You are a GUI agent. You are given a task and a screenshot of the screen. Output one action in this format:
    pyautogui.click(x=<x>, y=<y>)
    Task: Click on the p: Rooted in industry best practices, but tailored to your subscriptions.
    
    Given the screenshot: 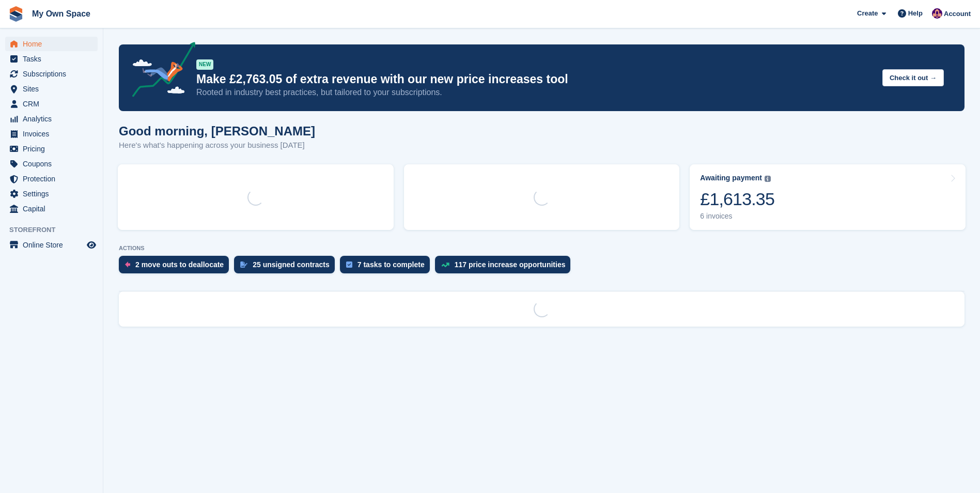 What is the action you would take?
    pyautogui.click(x=536, y=92)
    